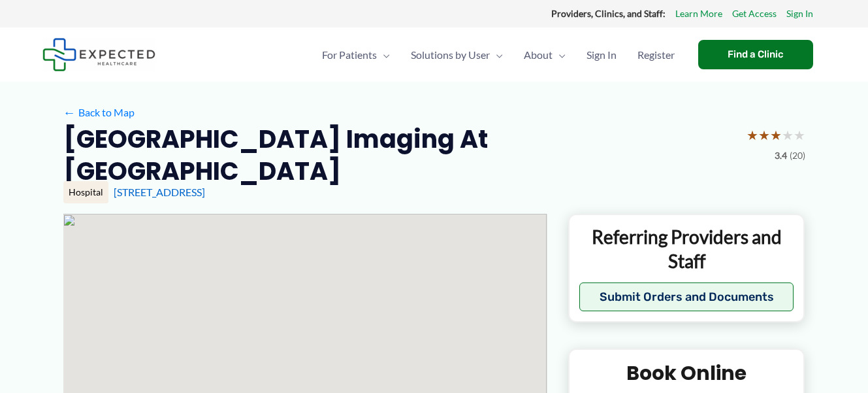 Image resolution: width=868 pixels, height=393 pixels. What do you see at coordinates (457, 55) in the screenshot?
I see `a: Solutions by UserMenu Toggle` at bounding box center [457, 55].